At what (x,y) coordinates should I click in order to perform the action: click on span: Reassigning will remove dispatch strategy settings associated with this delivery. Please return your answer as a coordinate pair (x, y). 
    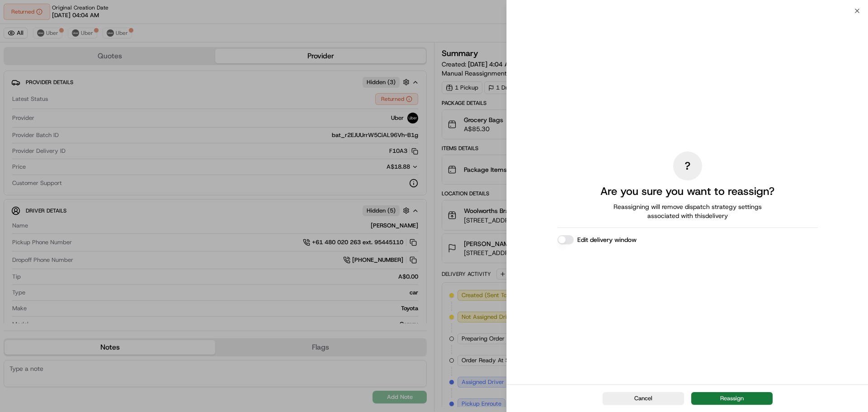
    Looking at the image, I should click on (687, 211).